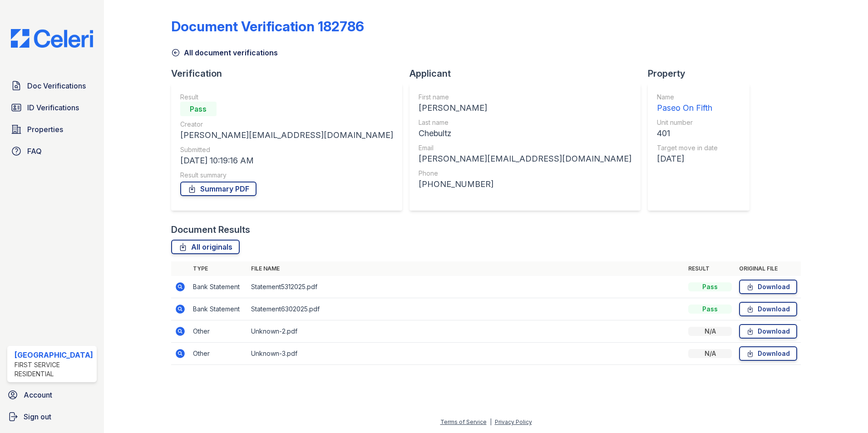 The image size is (868, 433). Describe the element at coordinates (688, 148) in the screenshot. I see `div: Target move in date` at that location.